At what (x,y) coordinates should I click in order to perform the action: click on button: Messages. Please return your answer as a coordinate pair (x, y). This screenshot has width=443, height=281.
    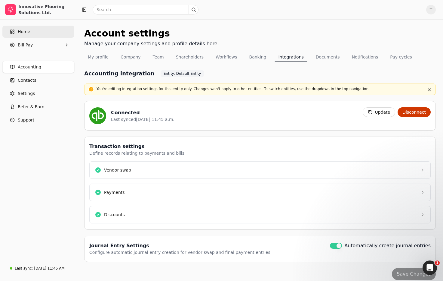
    Looking at the image, I should click on (60, 200).